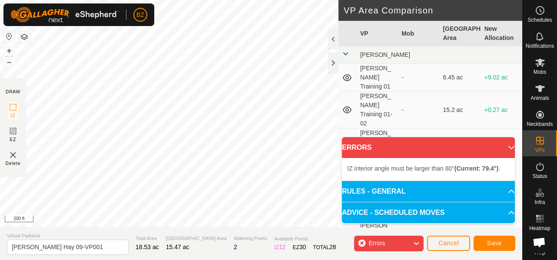 Image resolution: width=557 pixels, height=260 pixels. Describe the element at coordinates (283, 220) in the screenshot. I see `a: Contact Us` at that location.